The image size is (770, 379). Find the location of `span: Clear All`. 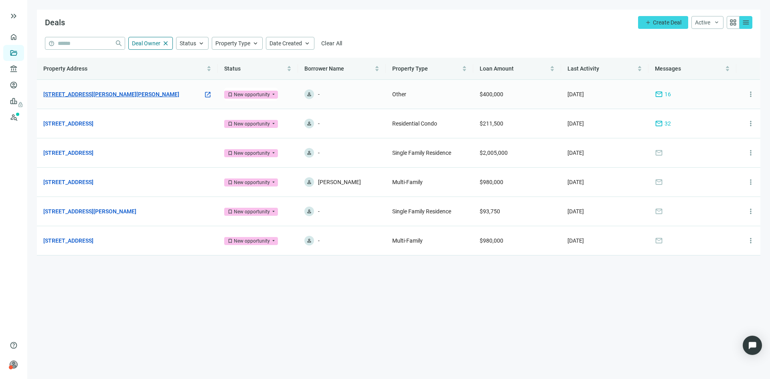

span: Clear All is located at coordinates (332, 43).